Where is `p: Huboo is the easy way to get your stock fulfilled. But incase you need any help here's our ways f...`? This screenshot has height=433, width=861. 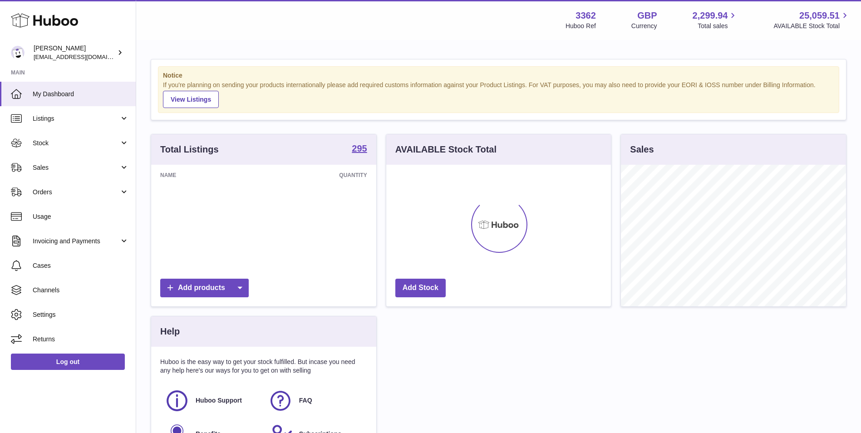
p: Huboo is the easy way to get your stock fulfilled. But incase you need any help here's our ways f... is located at coordinates (264, 366).